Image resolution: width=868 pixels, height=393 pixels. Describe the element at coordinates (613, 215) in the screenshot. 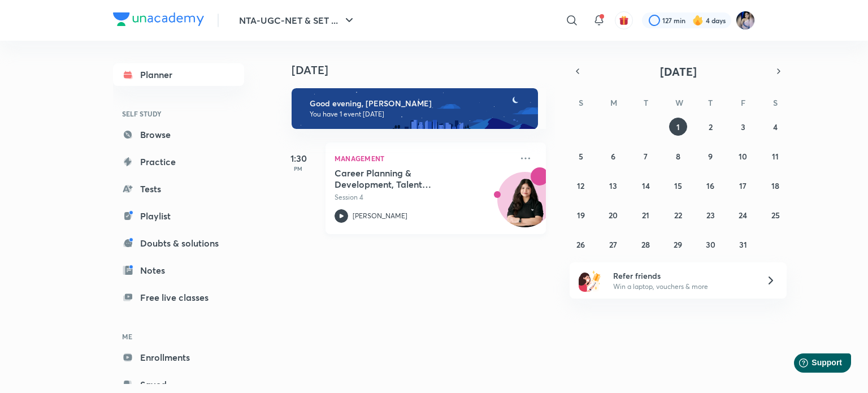

I see `abbr: October 20, 2025` at that location.